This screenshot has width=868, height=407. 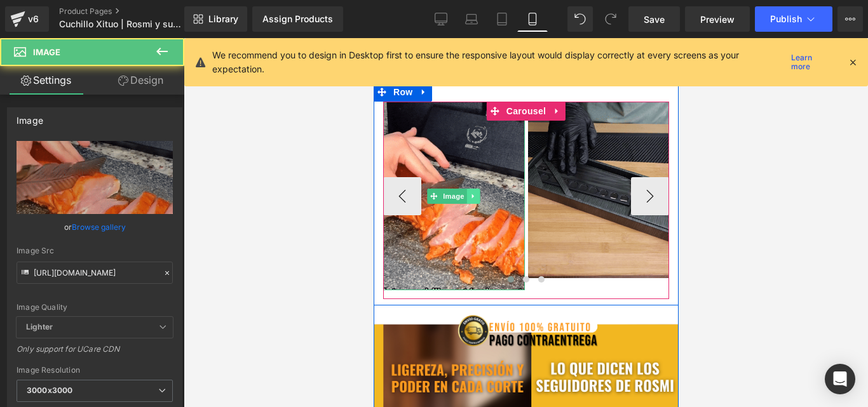 I want to click on a: Preview, so click(x=718, y=19).